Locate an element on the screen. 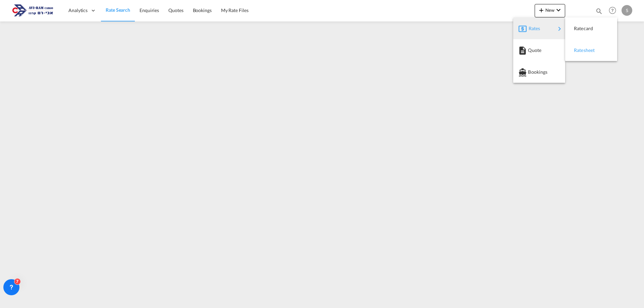 The height and width of the screenshot is (308, 644). md-icon: icon-chevron-right is located at coordinates (560, 29).